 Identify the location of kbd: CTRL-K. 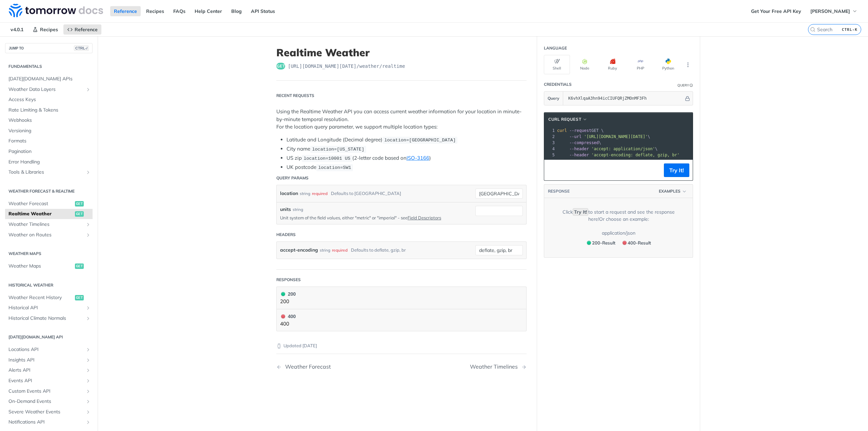
(850, 30).